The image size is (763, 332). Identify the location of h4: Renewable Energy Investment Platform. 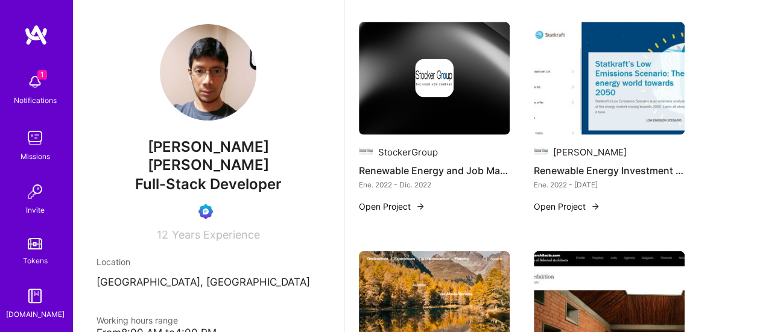
(609, 171).